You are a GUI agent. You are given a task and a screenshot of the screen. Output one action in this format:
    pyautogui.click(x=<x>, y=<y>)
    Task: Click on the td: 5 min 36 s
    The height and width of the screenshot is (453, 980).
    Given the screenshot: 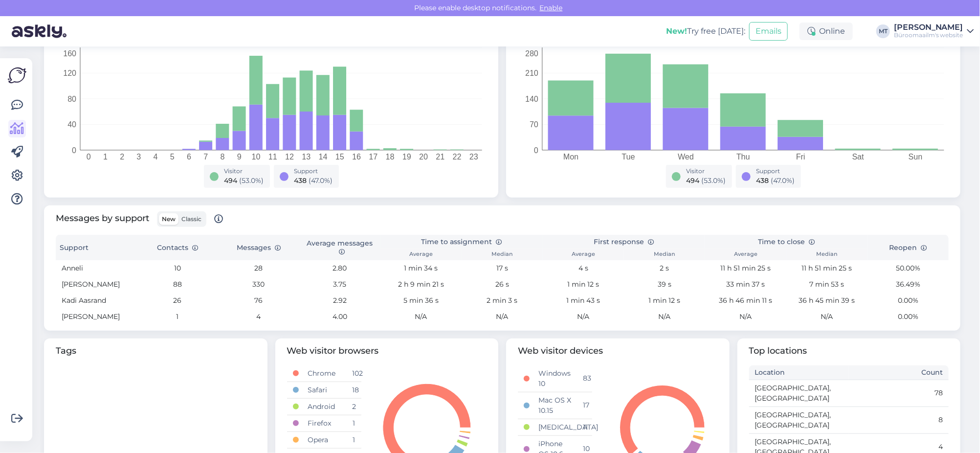 What is the action you would take?
    pyautogui.click(x=421, y=300)
    